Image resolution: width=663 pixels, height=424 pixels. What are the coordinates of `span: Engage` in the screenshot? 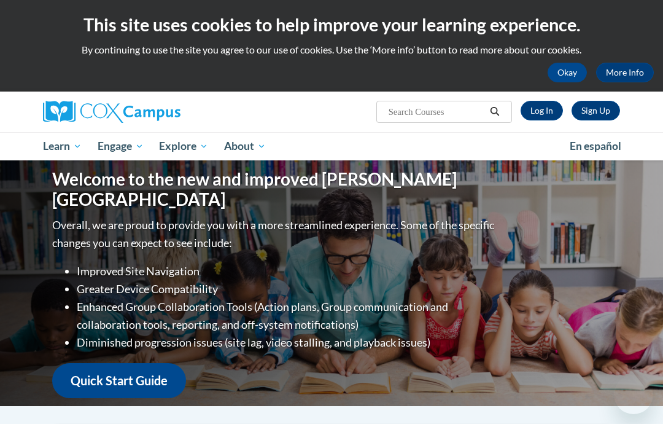 It's located at (120, 146).